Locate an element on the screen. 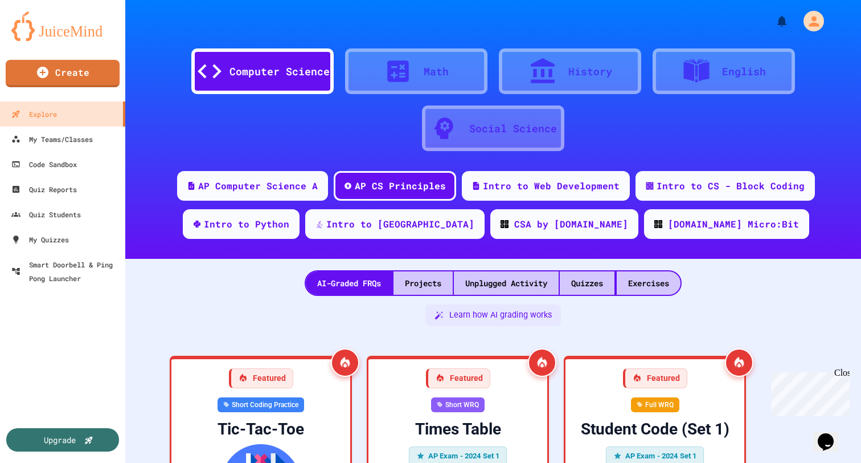  div: Student Code (Set 1) is located at coordinates (655, 429).